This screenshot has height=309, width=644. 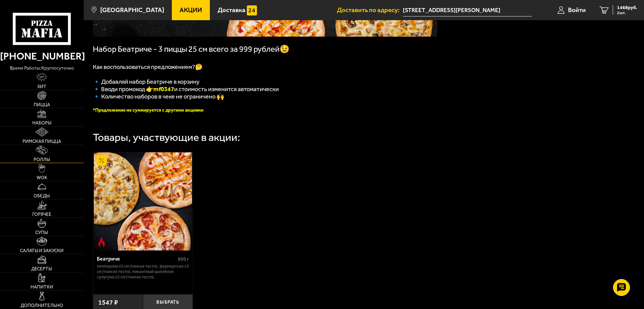 I want to click on input: Ваш адрес доставки, so click(x=467, y=10).